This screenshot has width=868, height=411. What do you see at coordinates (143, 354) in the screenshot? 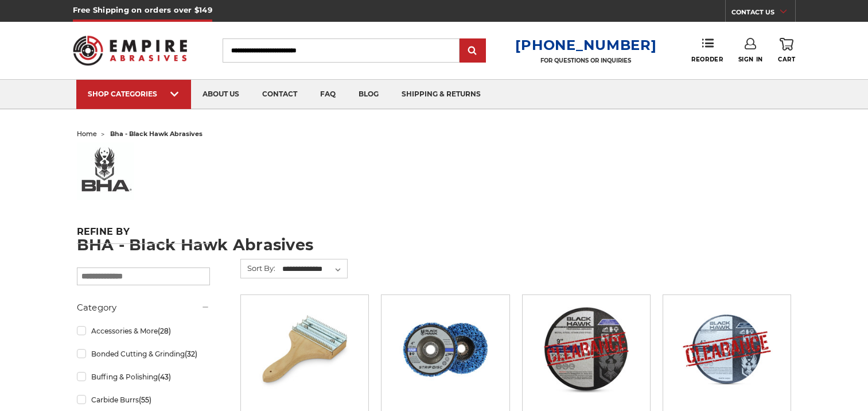
I see `a: Bonded Cutting & Grinding` at bounding box center [143, 354].